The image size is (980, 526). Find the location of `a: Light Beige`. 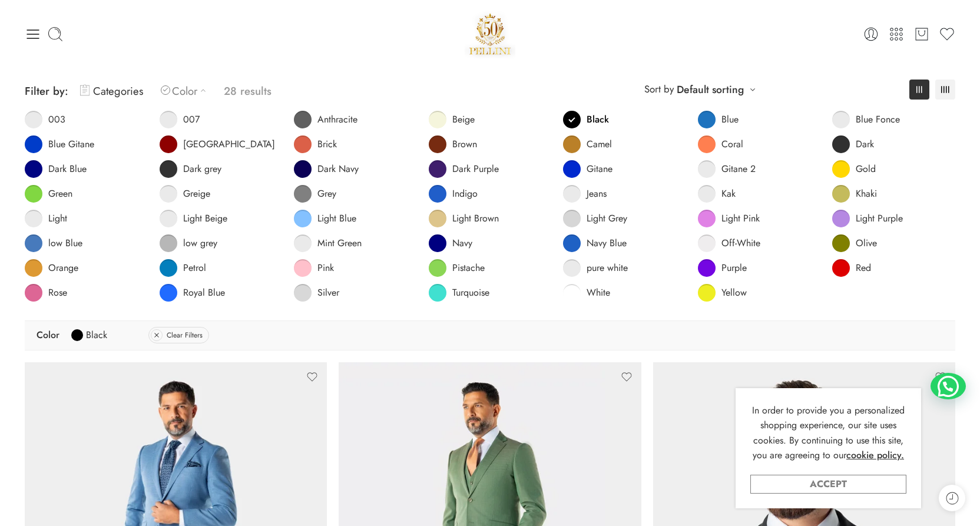

a: Light Beige is located at coordinates (193, 218).